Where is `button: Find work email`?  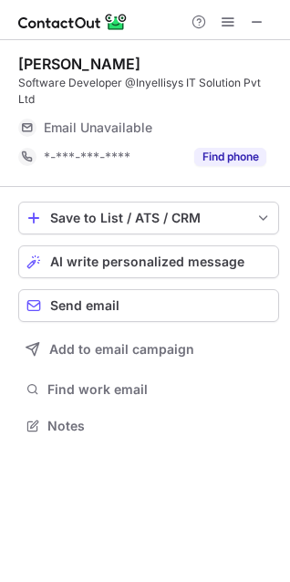 button: Find work email is located at coordinates (149, 389).